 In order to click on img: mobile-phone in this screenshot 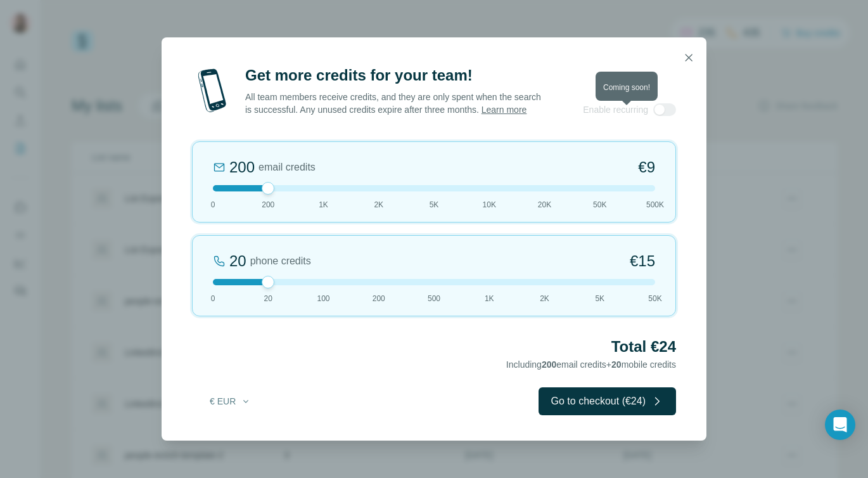, I will do `click(212, 91)`.